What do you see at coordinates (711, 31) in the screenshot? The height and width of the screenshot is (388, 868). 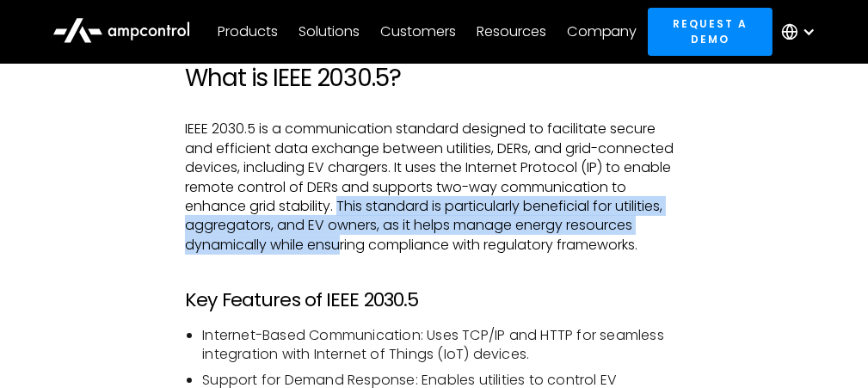 I see `a: Request a demo` at bounding box center [711, 31].